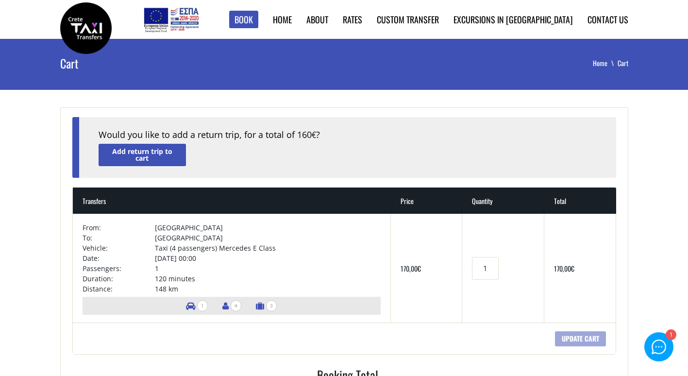 This screenshot has height=376, width=688. I want to click on a: Book, so click(244, 19).